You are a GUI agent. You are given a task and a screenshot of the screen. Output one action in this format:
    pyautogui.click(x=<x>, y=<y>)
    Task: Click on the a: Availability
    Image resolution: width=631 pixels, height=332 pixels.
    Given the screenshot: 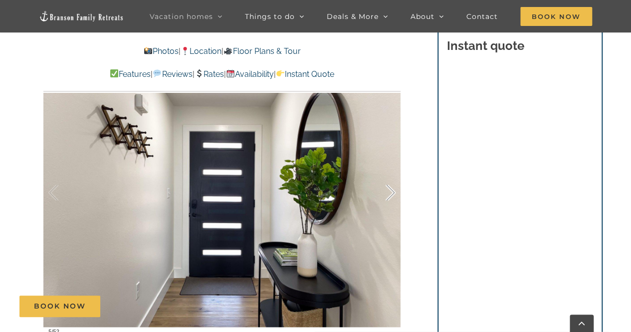 What is the action you would take?
    pyautogui.click(x=250, y=74)
    